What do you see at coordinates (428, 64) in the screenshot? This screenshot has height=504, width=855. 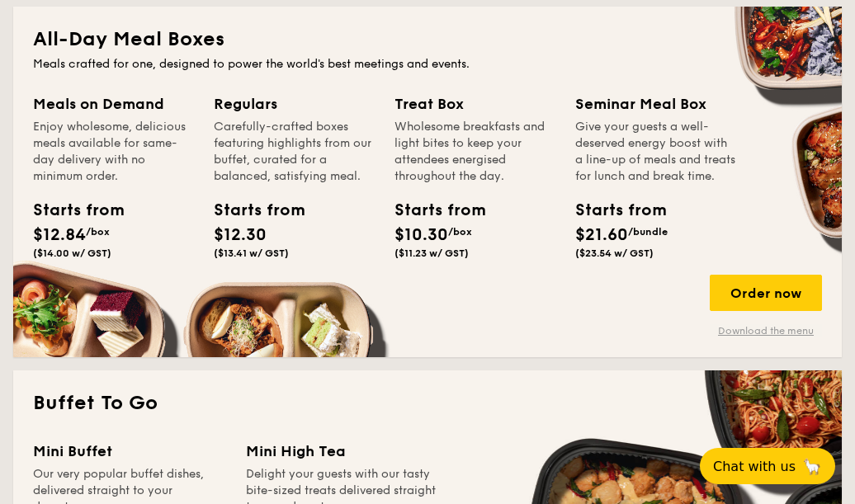 I see `div: Meals crafted for one, designed to power the world's best meetings and events.` at bounding box center [428, 64].